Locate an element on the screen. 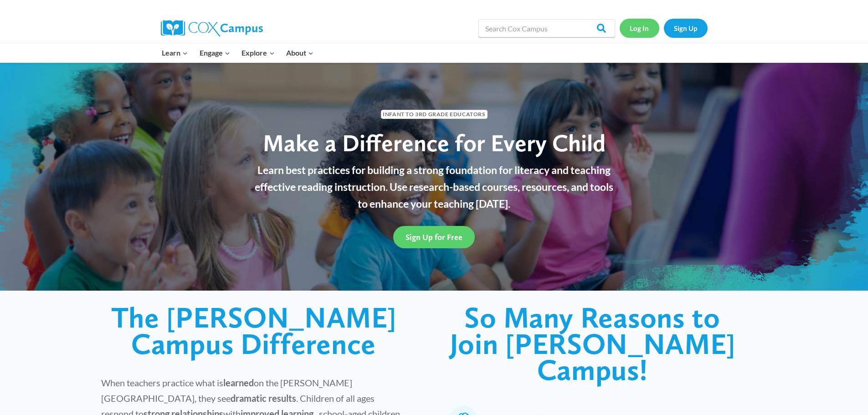 The image size is (868, 415). span: Infant to 3rd Grade Educators is located at coordinates (434, 114).